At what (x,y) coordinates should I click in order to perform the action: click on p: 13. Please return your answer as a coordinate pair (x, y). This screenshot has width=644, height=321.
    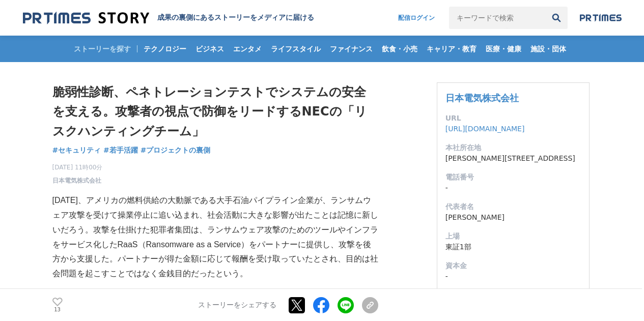
    Looking at the image, I should click on (57, 310).